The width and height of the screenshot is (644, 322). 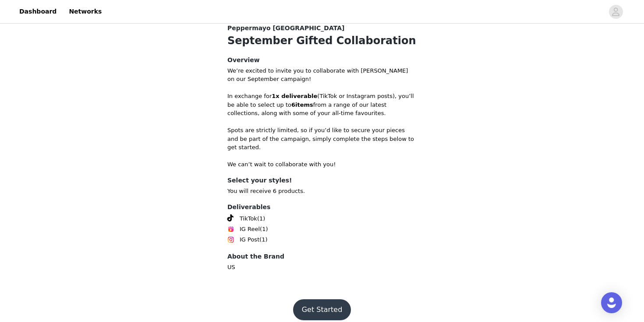 I want to click on h4: Overview, so click(x=322, y=60).